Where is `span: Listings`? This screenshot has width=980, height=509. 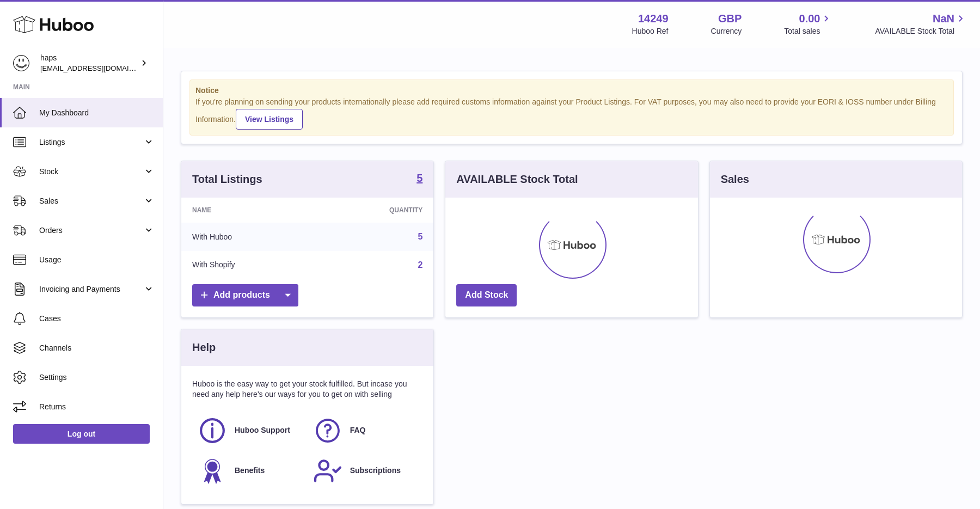
span: Listings is located at coordinates (91, 142).